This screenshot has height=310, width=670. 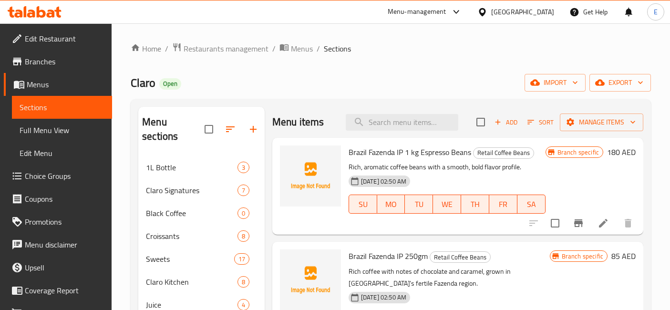 What do you see at coordinates (540, 122) in the screenshot?
I see `span: Sort items` at bounding box center [540, 122].